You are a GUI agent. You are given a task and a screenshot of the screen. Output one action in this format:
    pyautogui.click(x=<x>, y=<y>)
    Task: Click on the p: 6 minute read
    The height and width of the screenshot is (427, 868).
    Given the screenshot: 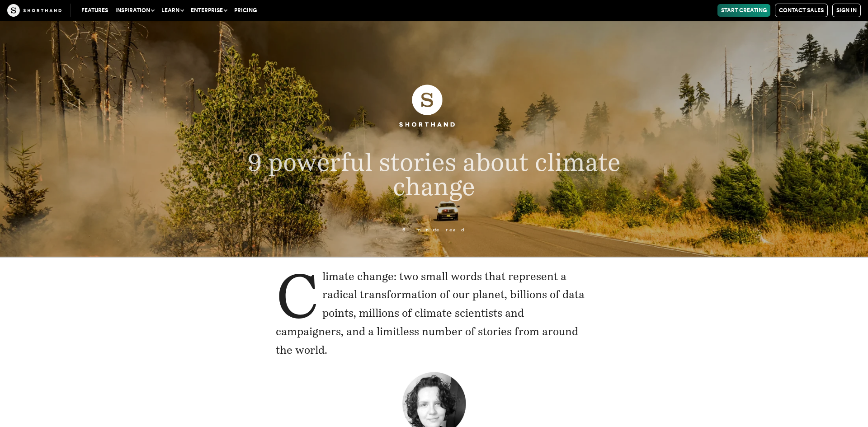 What is the action you would take?
    pyautogui.click(x=434, y=230)
    